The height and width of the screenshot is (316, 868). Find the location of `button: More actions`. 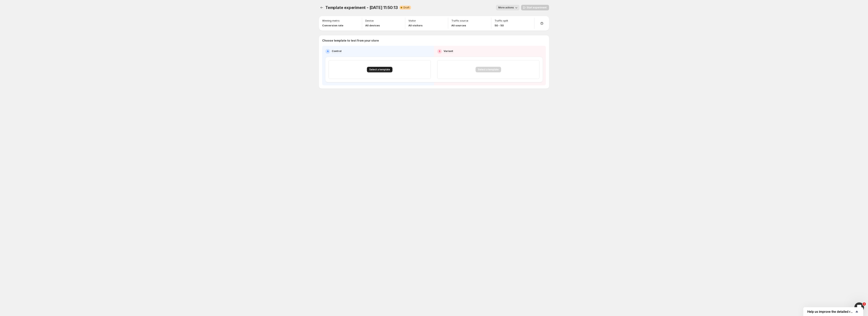

button: More actions is located at coordinates (507, 8).